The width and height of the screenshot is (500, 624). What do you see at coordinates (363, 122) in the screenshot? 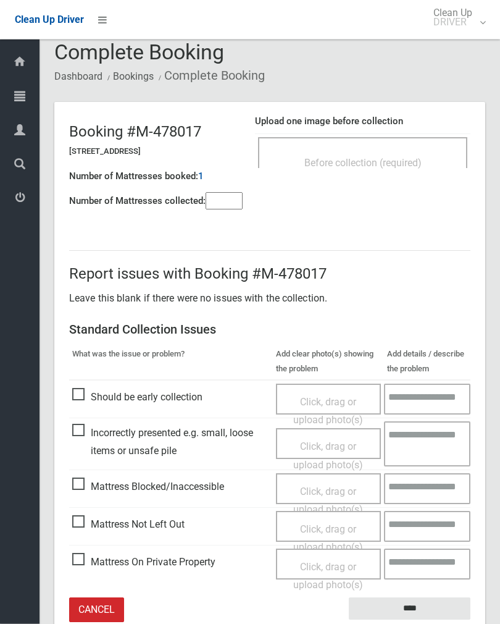
I see `h4: Upload one image before collection` at bounding box center [363, 122].